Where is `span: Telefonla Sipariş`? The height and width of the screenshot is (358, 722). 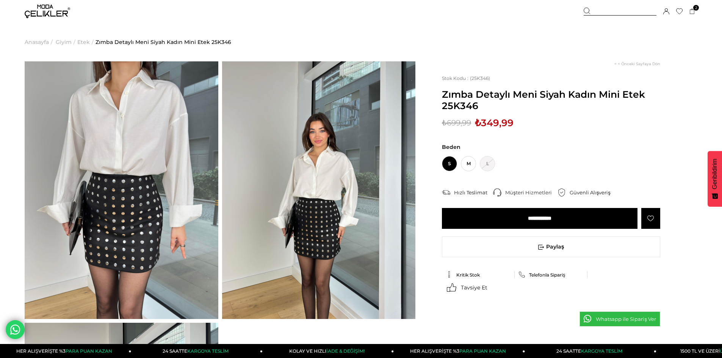 span: Telefonla Sipariş is located at coordinates (547, 275).